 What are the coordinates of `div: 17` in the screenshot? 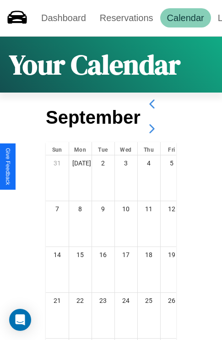 It's located at (126, 255).